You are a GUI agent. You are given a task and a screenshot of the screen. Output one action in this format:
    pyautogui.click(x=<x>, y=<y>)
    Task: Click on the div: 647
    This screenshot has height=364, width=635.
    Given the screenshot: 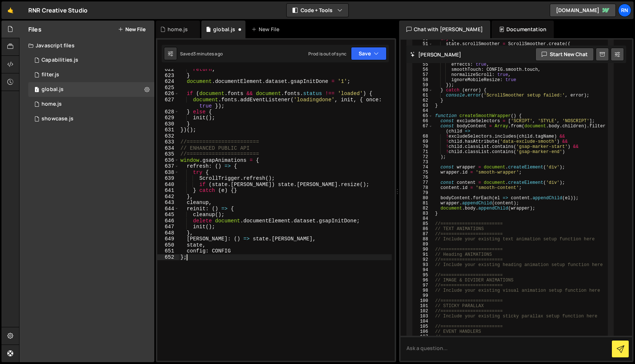 What is the action you would take?
    pyautogui.click(x=168, y=227)
    